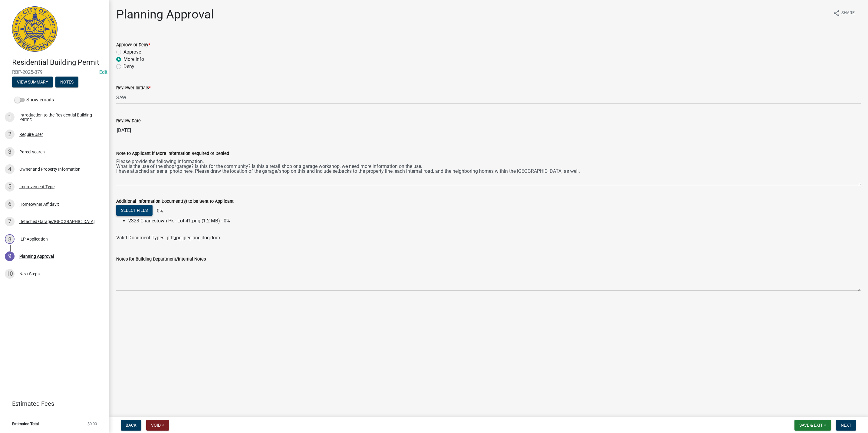  Describe the element at coordinates (67, 82) in the screenshot. I see `button: Notes` at that location.